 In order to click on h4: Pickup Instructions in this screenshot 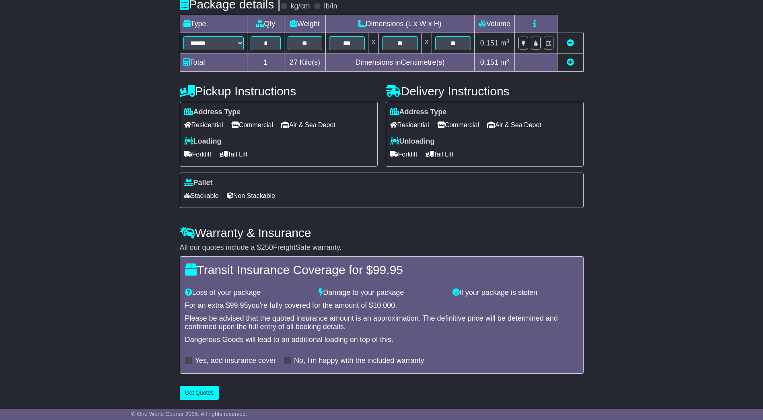, I will do `click(279, 91)`.